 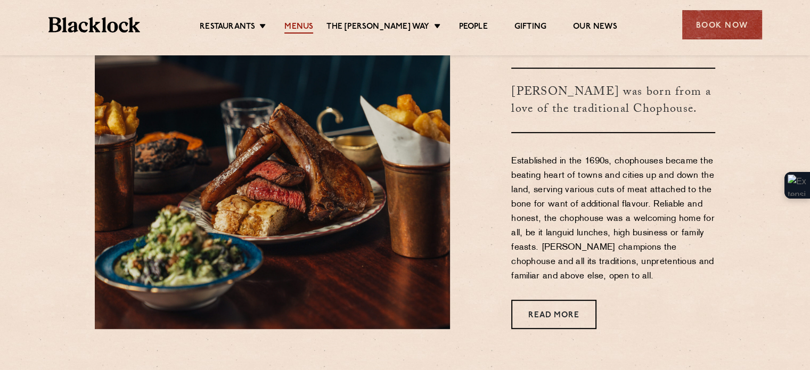 I want to click on a: Our News, so click(x=595, y=28).